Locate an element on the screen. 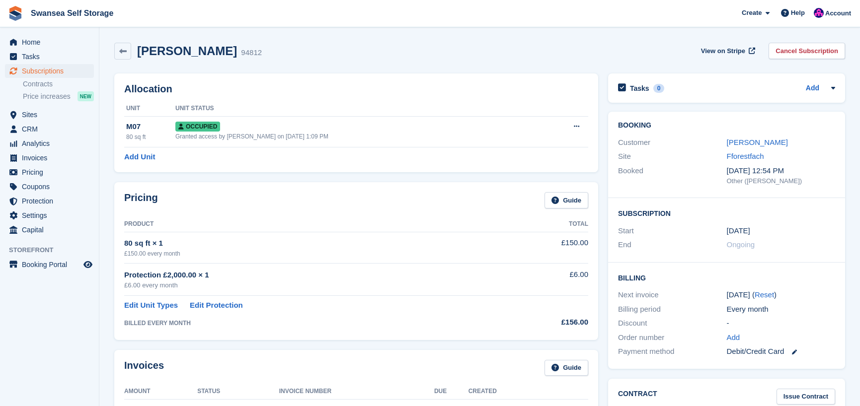 The height and width of the screenshot is (406, 860). th: Created is located at coordinates (528, 392).